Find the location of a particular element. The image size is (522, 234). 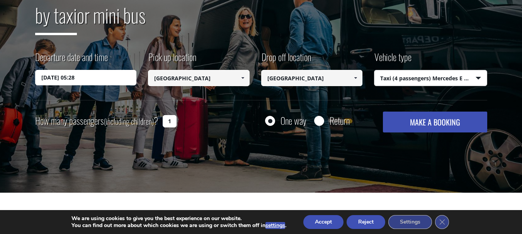

span: by taxi is located at coordinates (56, 18).